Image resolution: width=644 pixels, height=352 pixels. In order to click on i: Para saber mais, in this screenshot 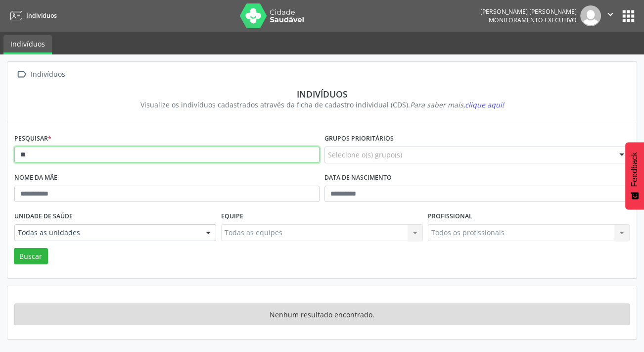, I will do `click(457, 104)`.